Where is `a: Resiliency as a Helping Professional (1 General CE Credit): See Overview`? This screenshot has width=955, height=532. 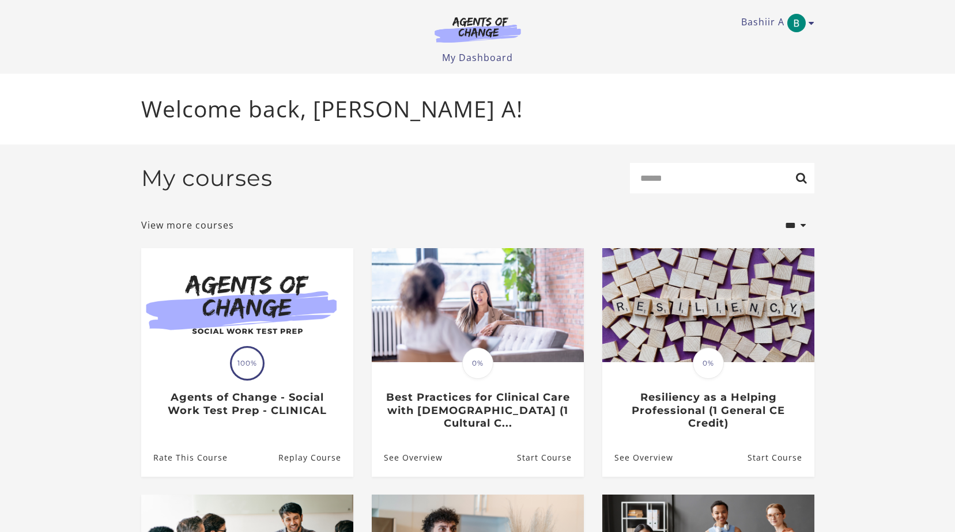 a: Resiliency as a Helping Professional (1 General CE Credit): See Overview is located at coordinates (637, 457).